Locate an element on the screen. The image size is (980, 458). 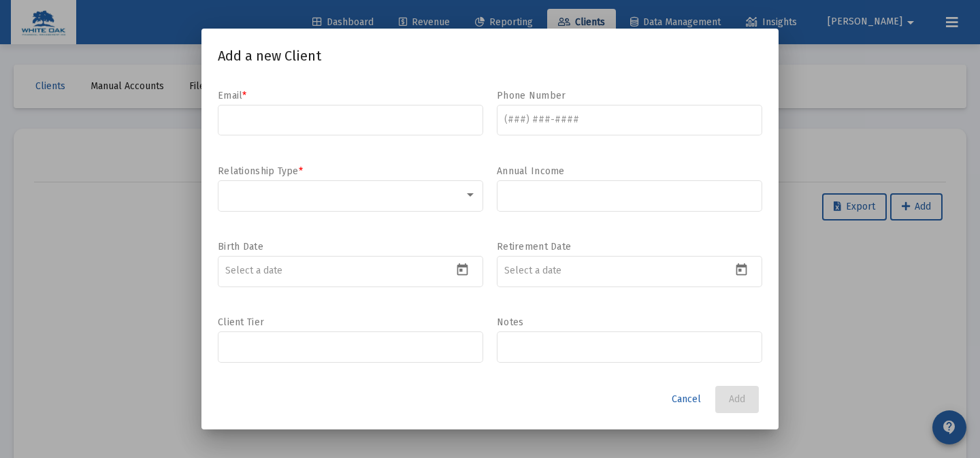
label: Relationship Type is located at coordinates (260, 171).